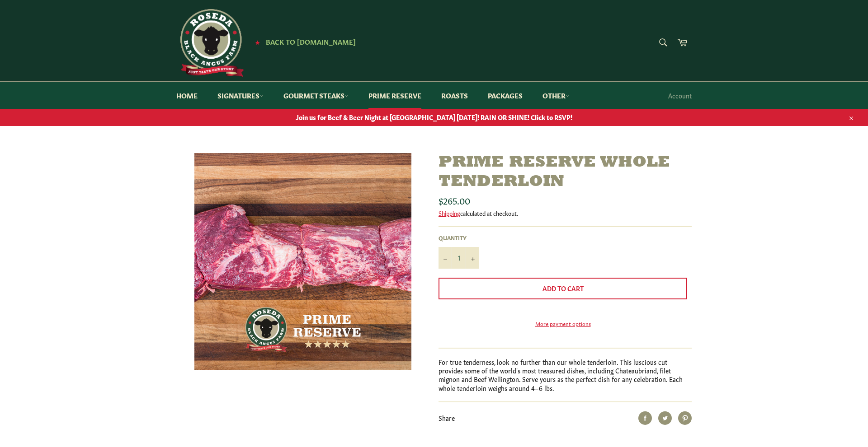 The height and width of the screenshot is (447, 868). I want to click on button: Reduce item quantity by one, so click(445, 258).